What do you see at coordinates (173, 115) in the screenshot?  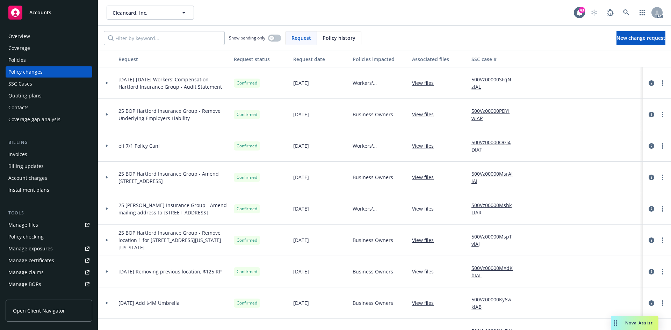 I see `span: 25 BOP Hartford Insurance Group - Remove Underlying Employers Liability` at bounding box center [173, 115].